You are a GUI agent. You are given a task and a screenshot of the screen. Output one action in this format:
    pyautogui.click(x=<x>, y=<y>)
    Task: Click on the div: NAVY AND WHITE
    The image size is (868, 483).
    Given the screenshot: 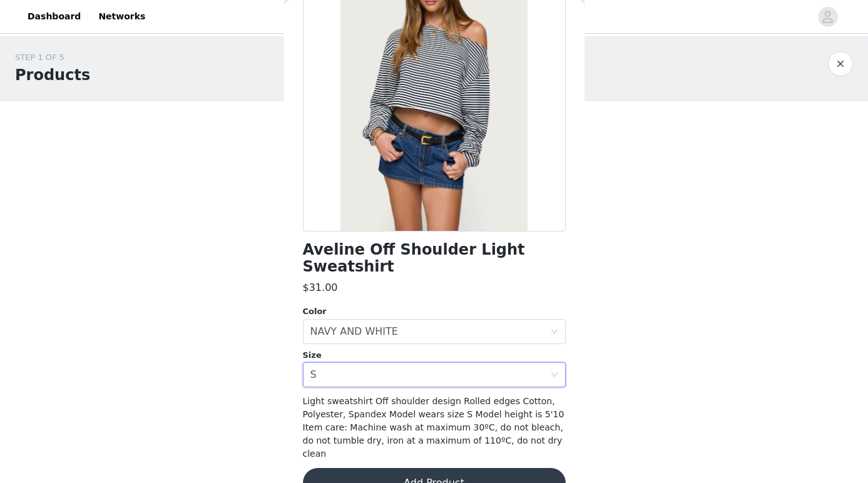 What is the action you would take?
    pyautogui.click(x=354, y=332)
    